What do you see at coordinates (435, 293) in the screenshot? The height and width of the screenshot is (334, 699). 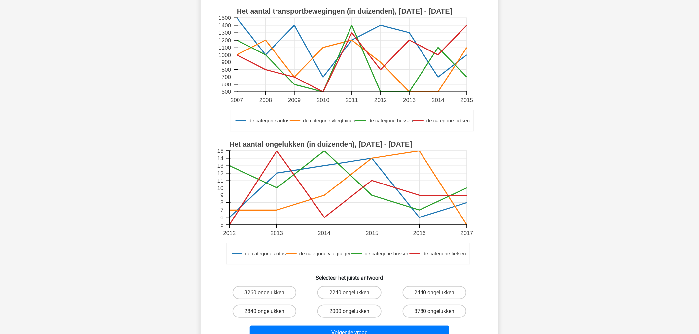 I see `label: 2440 ongelukken` at bounding box center [435, 293].